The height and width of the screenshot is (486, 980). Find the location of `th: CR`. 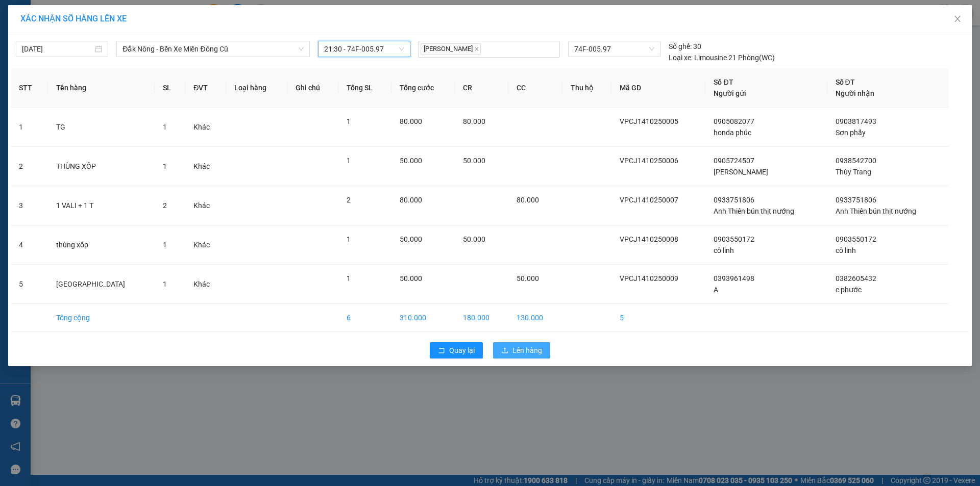

th: CR is located at coordinates (482, 88).